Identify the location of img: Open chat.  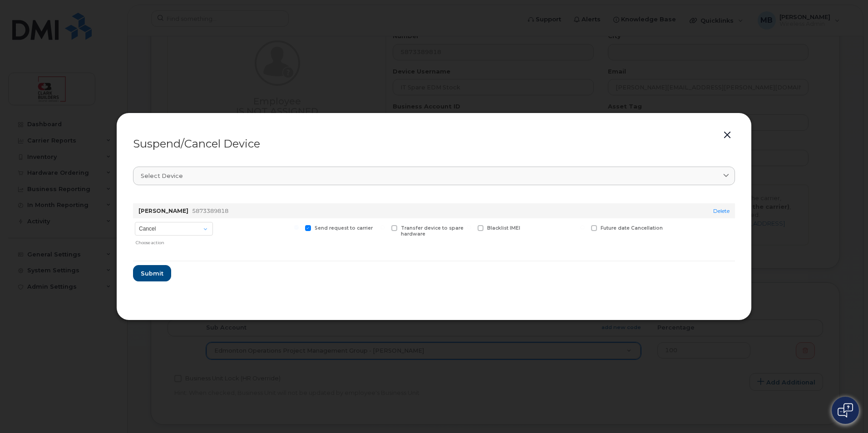
(845, 410).